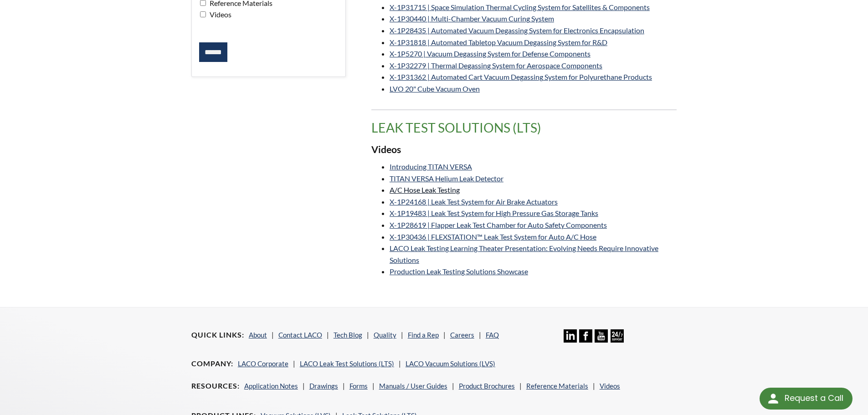  Describe the element at coordinates (519, 7) in the screenshot. I see `a: X-1P31715 | Space Simulation Thermal Cycling System for Satellites & Components` at that location.